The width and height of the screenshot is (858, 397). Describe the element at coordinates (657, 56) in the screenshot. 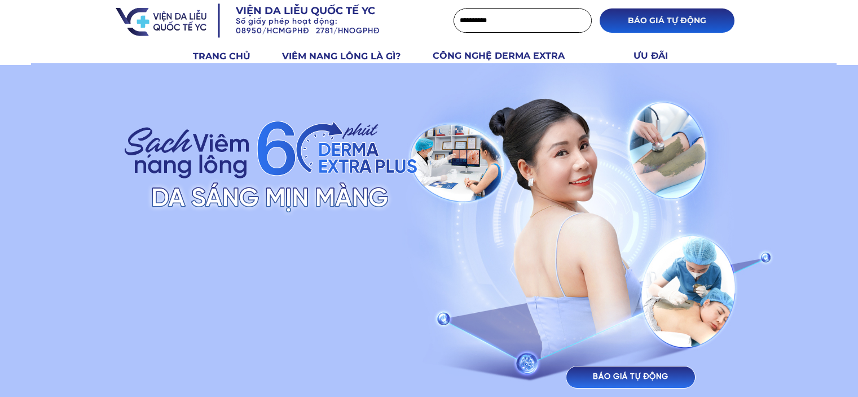

I see `h3: ƯU ĐÃI` at that location.